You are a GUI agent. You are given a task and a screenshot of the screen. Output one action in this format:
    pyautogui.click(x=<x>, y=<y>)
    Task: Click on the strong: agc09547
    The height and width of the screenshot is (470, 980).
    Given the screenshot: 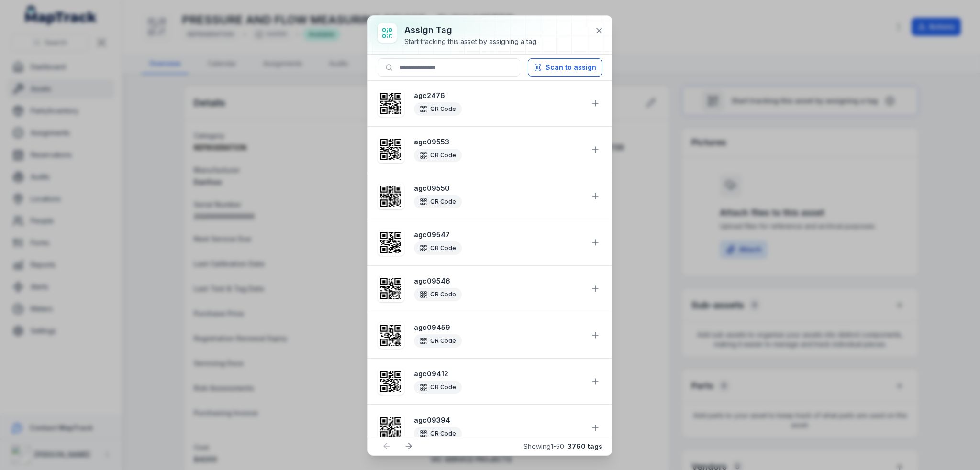 What is the action you would take?
    pyautogui.click(x=498, y=235)
    